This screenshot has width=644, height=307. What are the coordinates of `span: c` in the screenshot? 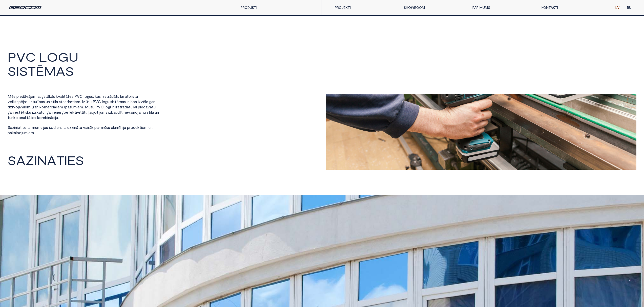 It's located at (52, 107).